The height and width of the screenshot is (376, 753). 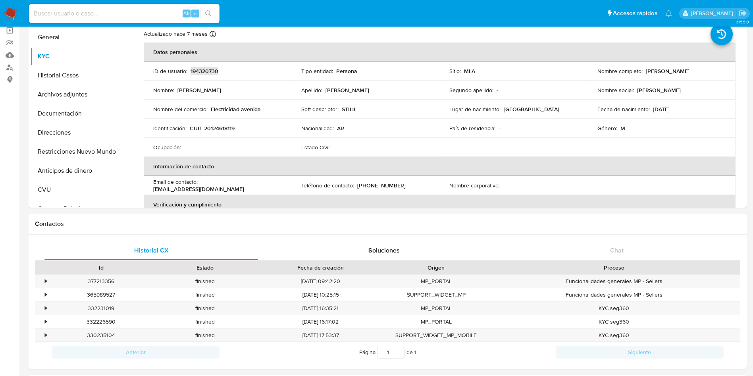 What do you see at coordinates (80, 152) in the screenshot?
I see `button: Restricciones Nuevo Mundo` at bounding box center [80, 152].